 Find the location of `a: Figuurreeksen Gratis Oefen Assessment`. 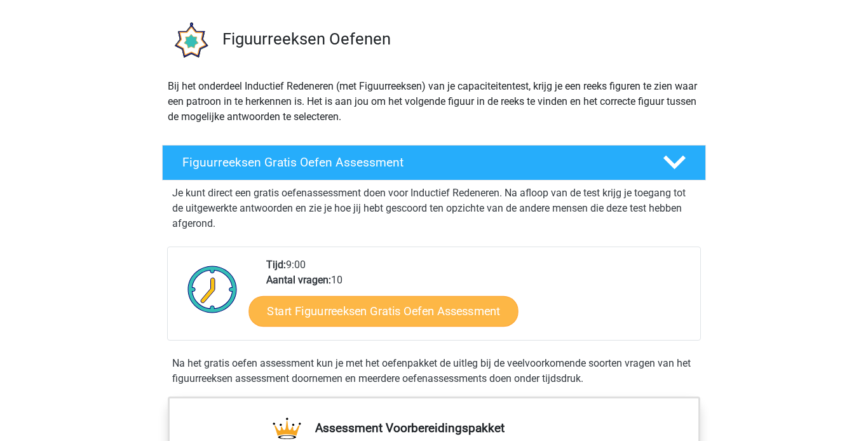

a: Figuurreeksen Gratis Oefen Assessment is located at coordinates (434, 163).